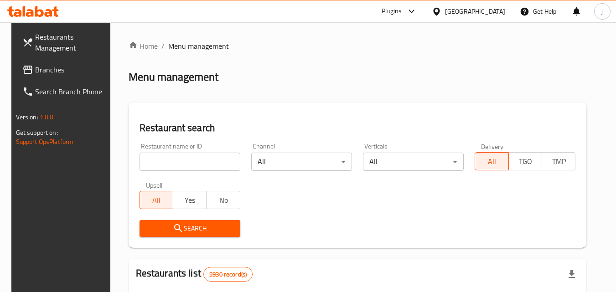  What do you see at coordinates (526, 162) in the screenshot?
I see `button: TGO` at bounding box center [526, 162].